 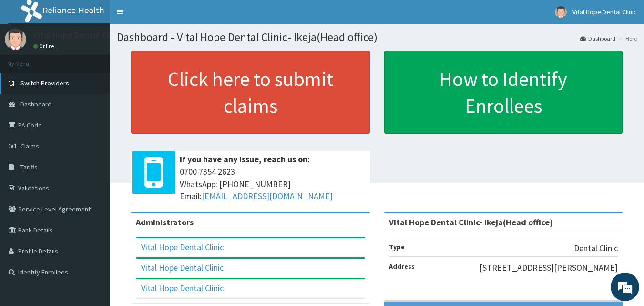 What do you see at coordinates (595, 248) in the screenshot?
I see `p: Dental Clinic` at bounding box center [595, 248].